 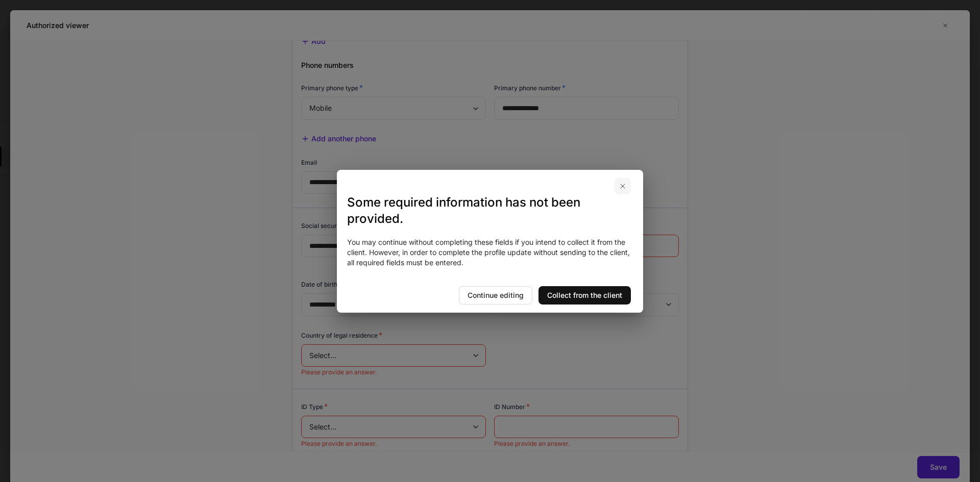 I want to click on div: Collect from the client, so click(x=584, y=295).